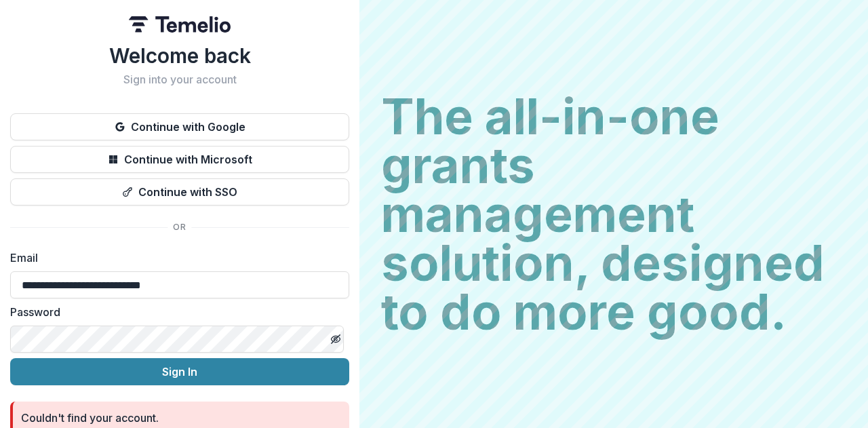 Image resolution: width=868 pixels, height=428 pixels. Describe the element at coordinates (176, 257) in the screenshot. I see `label: Email` at that location.